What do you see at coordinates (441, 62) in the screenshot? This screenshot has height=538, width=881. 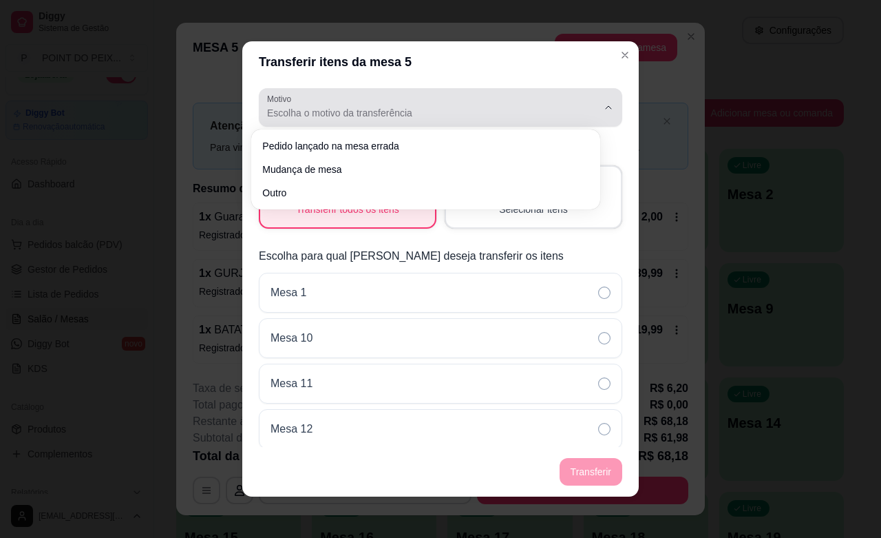 I see `header: Transferir itens da mesa 5` at bounding box center [441, 62].